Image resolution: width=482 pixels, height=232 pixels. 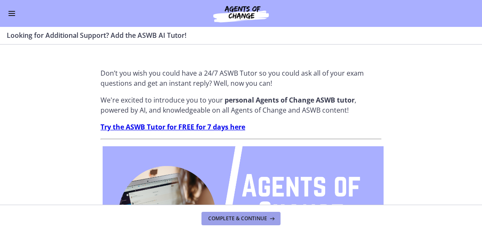 What do you see at coordinates (241, 219) in the screenshot?
I see `button: Complete & continue` at bounding box center [241, 219].